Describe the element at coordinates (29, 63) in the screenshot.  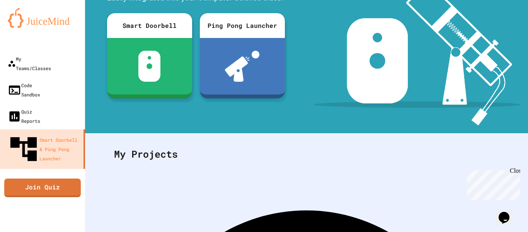
I see `div: My Teams/Classes` at that location.